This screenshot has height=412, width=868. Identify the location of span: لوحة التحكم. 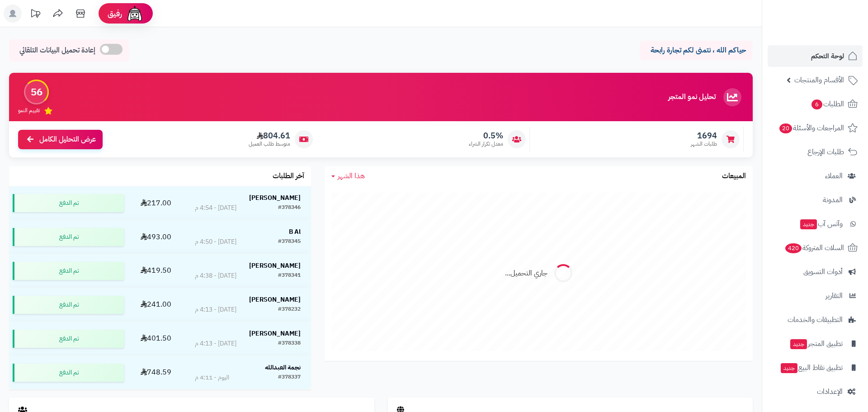
(827, 56).